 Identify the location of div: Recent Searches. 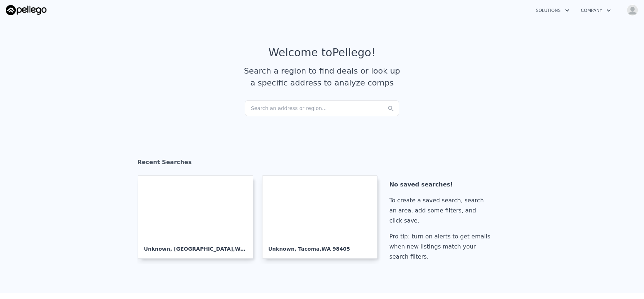
(322, 164).